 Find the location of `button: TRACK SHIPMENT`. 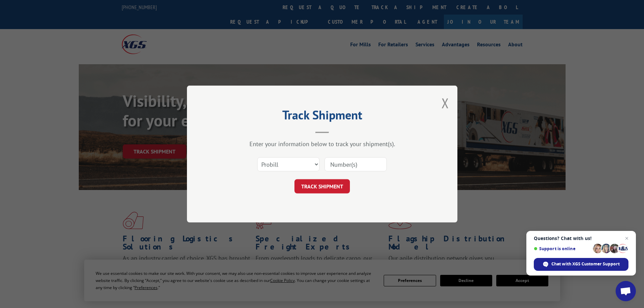

button: TRACK SHIPMENT is located at coordinates (322, 186).